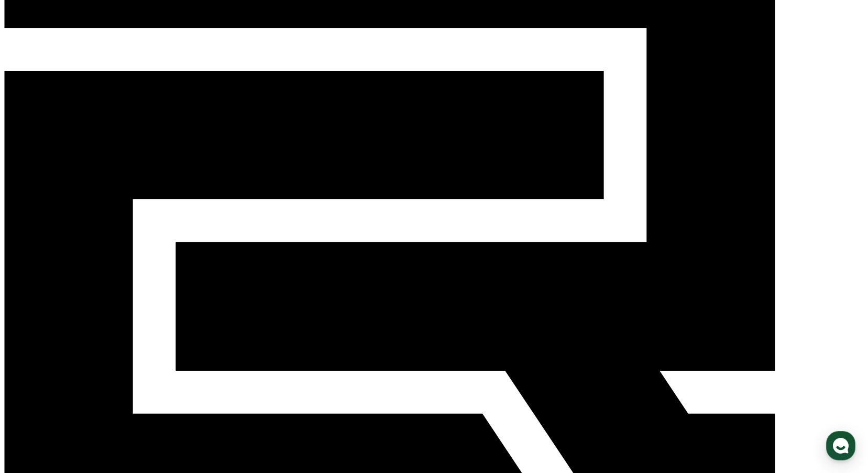  Describe the element at coordinates (36, 352) in the screenshot. I see `span: 홈` at that location.